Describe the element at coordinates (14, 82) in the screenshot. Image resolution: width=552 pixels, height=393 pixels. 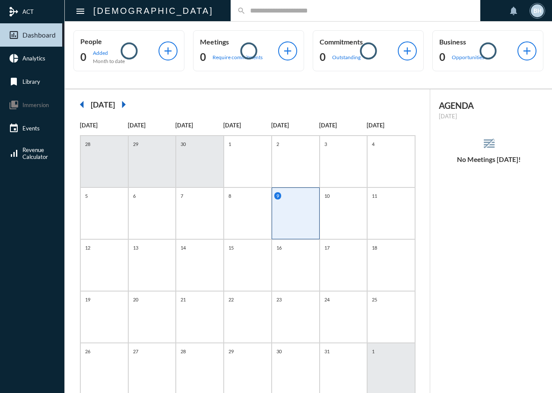
I see `mat-icon: bookmark` at that location.